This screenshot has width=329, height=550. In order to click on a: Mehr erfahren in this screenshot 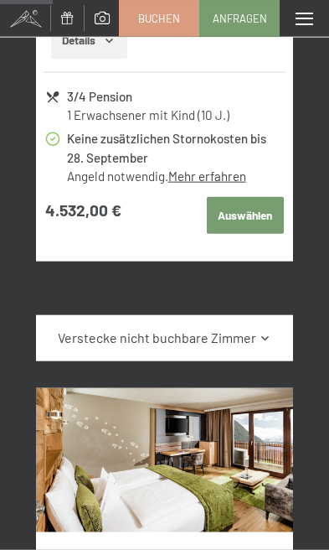, I will do `click(207, 176)`.